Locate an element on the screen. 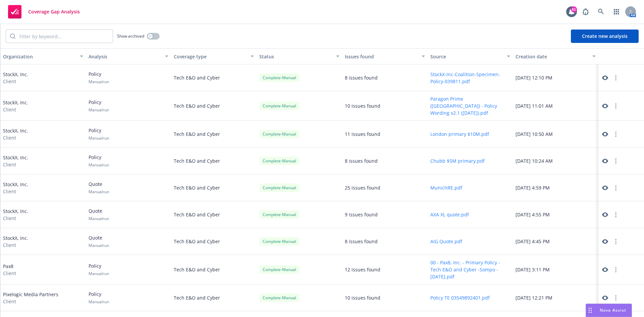  div: 12 issues found is located at coordinates (363, 269).